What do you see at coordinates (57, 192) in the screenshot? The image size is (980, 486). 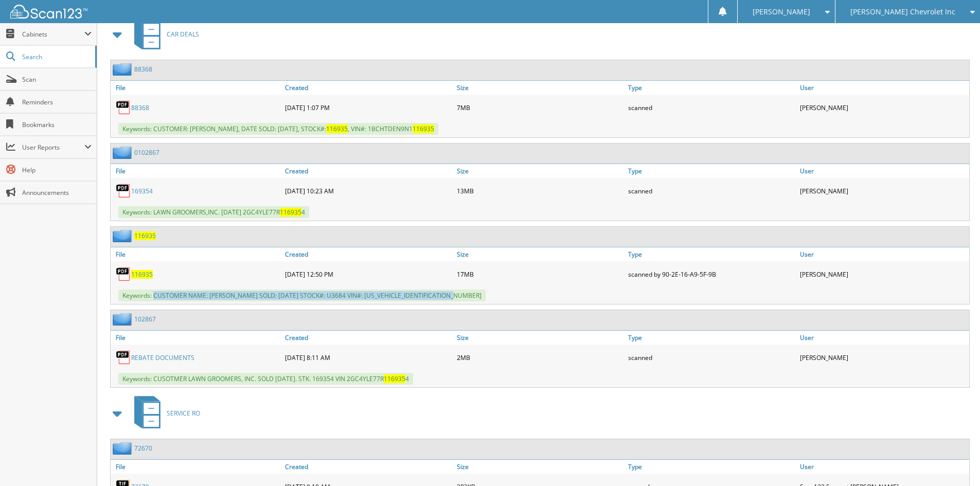 I see `span: Announcements` at bounding box center [57, 192].